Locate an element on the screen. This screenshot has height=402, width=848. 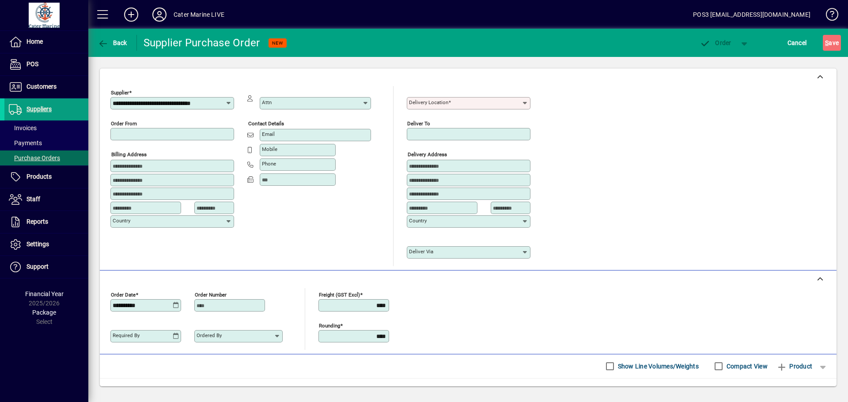
span: NEW is located at coordinates (277, 43).